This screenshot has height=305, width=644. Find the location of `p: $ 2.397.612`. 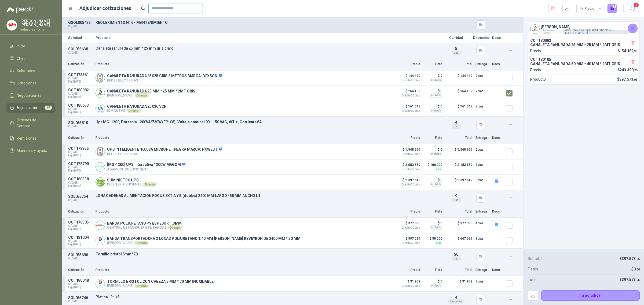

p: $ 2.397.612 is located at coordinates (407, 181).